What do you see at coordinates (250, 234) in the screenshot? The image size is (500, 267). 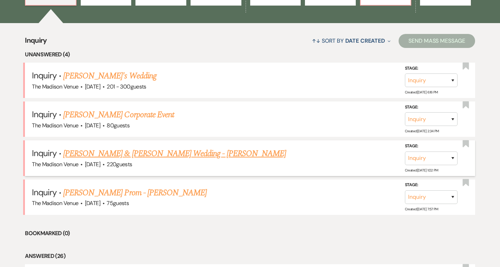 I see `li: Bookmarked (0)` at bounding box center [250, 234].